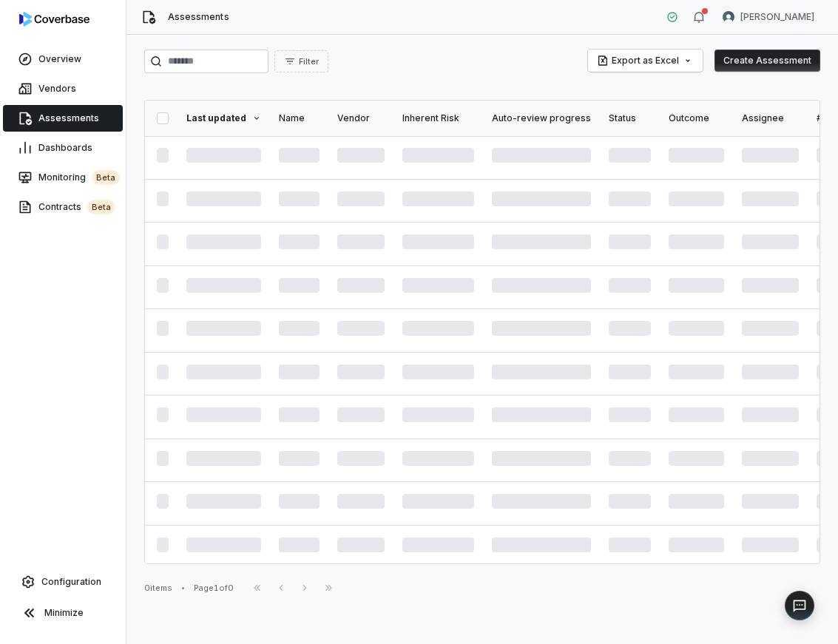  Describe the element at coordinates (769, 118) in the screenshot. I see `div: Assignee` at that location.